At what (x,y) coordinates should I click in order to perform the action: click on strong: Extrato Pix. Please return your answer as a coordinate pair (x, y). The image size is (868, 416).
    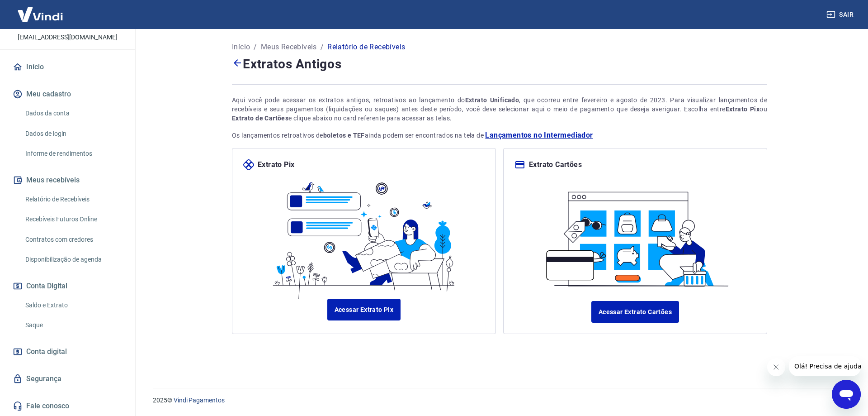
    Looking at the image, I should click on (742, 109).